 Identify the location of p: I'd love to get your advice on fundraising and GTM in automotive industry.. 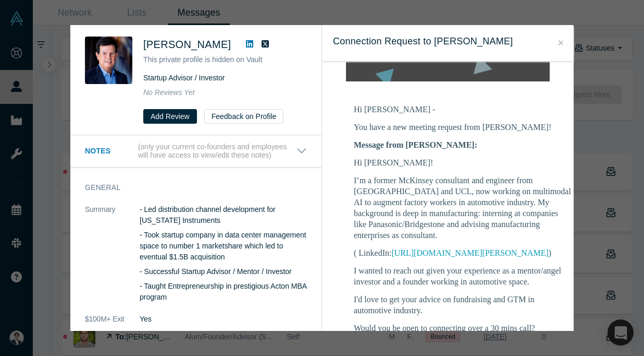
(463, 304).